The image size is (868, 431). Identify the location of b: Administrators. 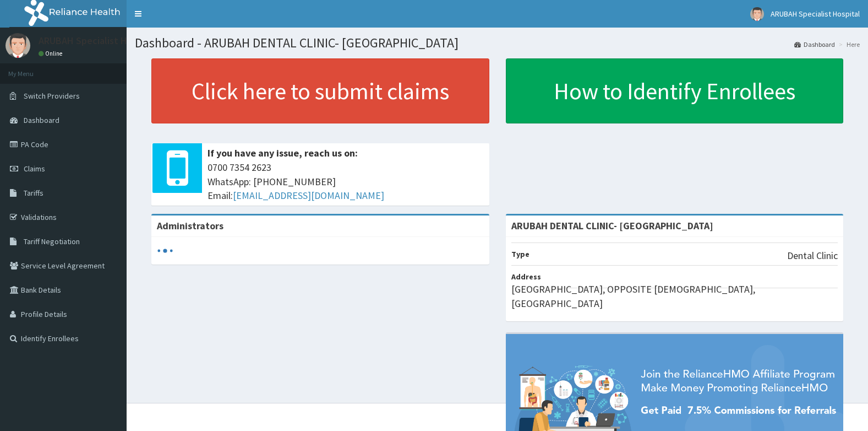
(190, 225).